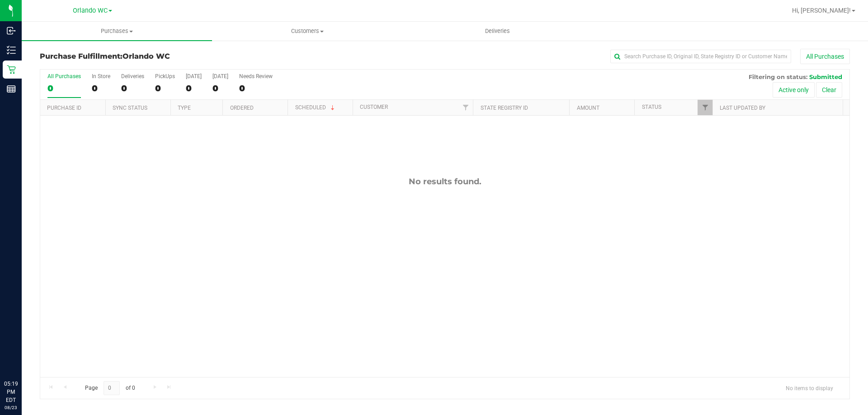 This screenshot has height=415, width=868. Describe the element at coordinates (701, 56) in the screenshot. I see `input: Search Purchase ID, Original ID, State Registry ID or Customer Name...` at that location.